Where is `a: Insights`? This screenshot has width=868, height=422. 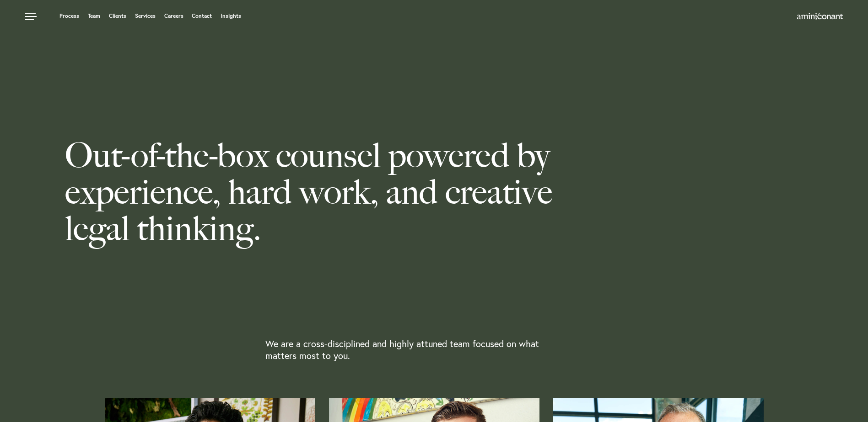
a: Insights is located at coordinates (231, 16).